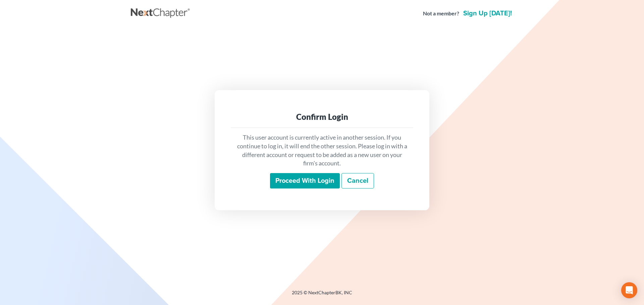  Describe the element at coordinates (322, 117) in the screenshot. I see `div: Confirm Login` at that location.